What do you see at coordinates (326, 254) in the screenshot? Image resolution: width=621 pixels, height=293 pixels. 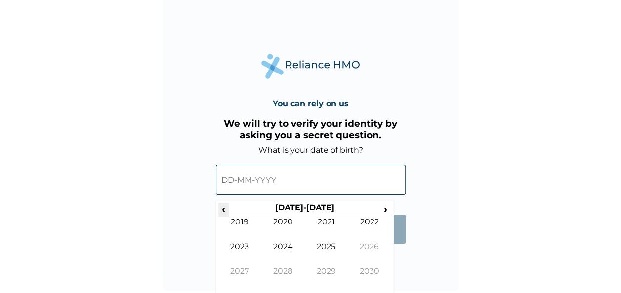 I see `td: 2025` at bounding box center [326, 254].